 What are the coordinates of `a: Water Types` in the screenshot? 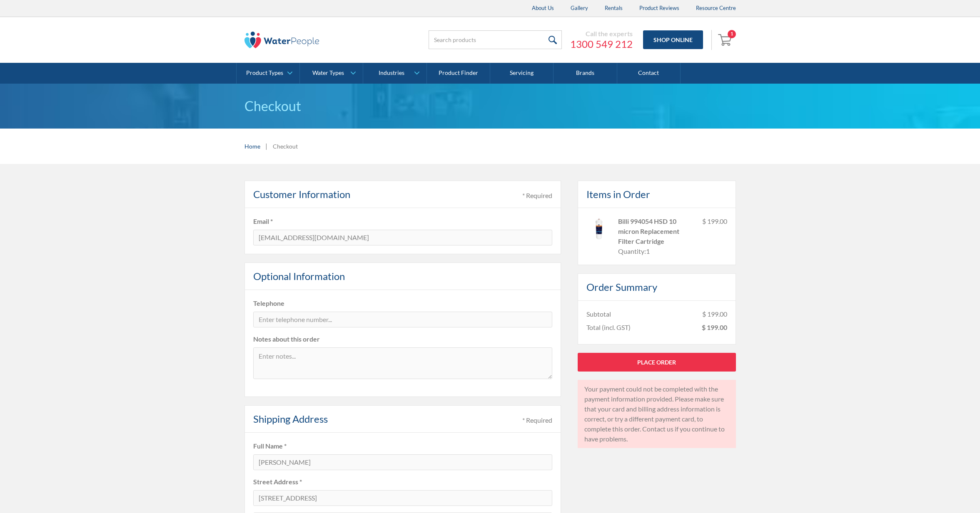 It's located at (331, 73).